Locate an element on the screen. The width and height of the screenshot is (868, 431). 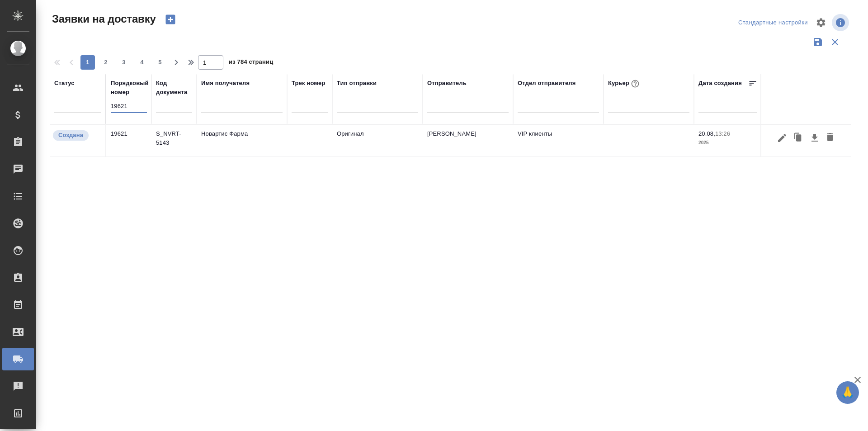
div: Новая заявка, еще не передана в работу is located at coordinates (77, 135).